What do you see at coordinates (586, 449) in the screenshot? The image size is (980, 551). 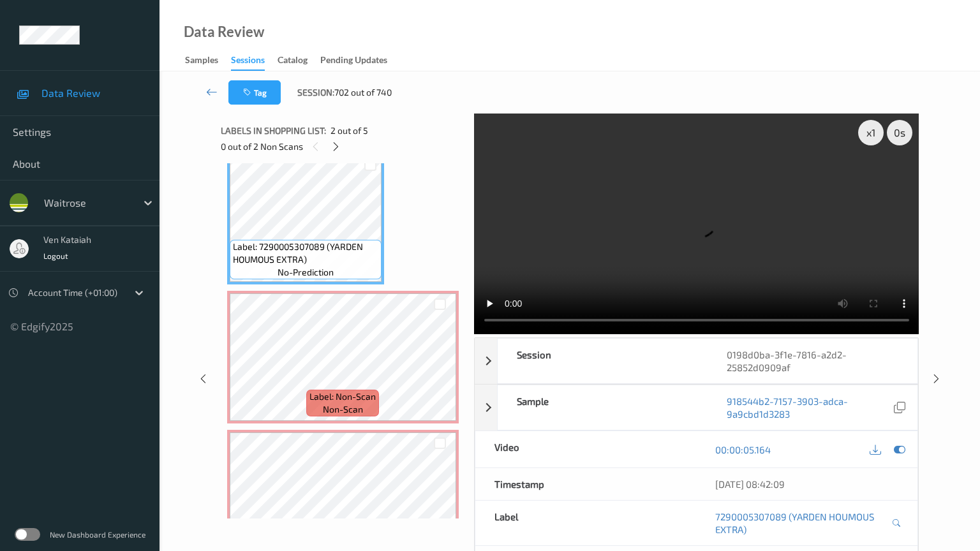 I see `div: Video` at bounding box center [586, 449].